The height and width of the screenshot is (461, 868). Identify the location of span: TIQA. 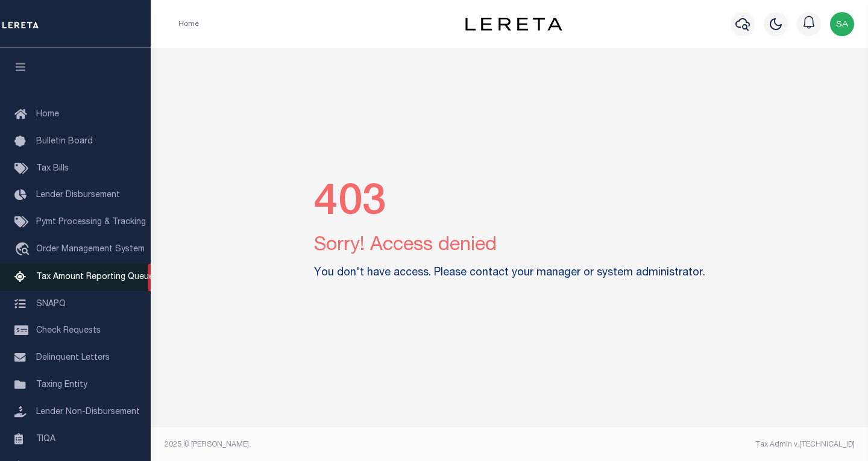
(46, 439).